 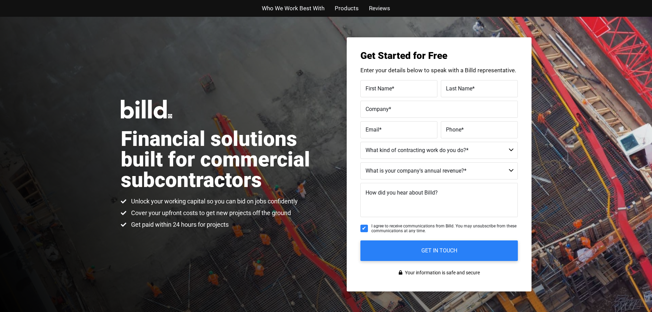 What do you see at coordinates (444, 228) in the screenshot?
I see `span: I agree to receive communications from Billd. You may unsubscribe from these communications at an...` at bounding box center [444, 228].